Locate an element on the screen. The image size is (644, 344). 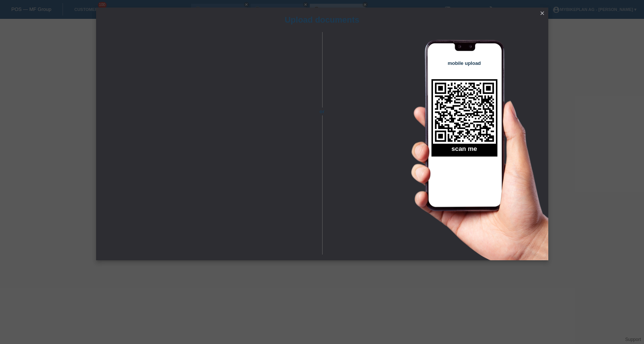
h4: mobile upload is located at coordinates (464, 63).